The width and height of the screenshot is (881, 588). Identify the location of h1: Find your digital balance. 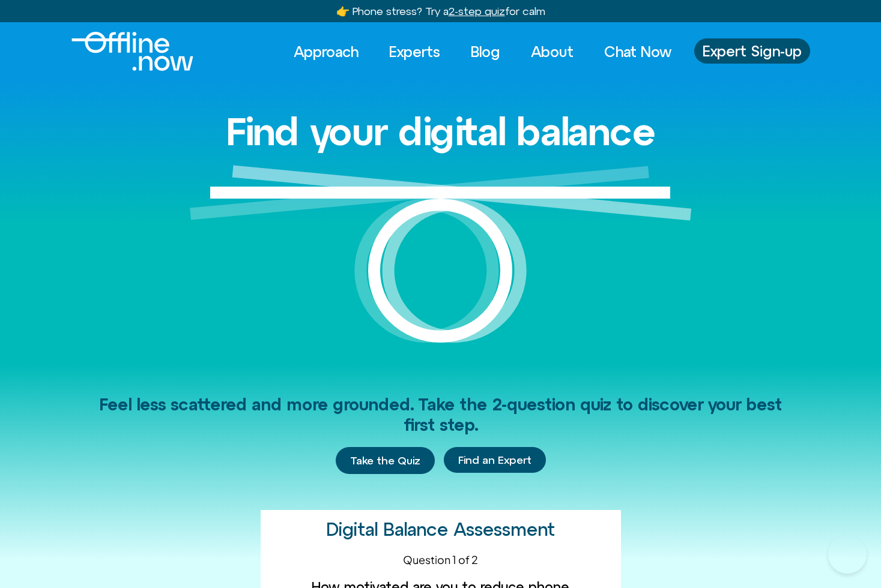
(441, 131).